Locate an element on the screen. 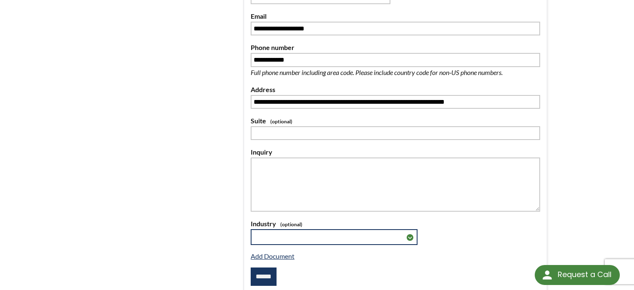 The width and height of the screenshot is (634, 290). label: Phone number is located at coordinates (396, 48).